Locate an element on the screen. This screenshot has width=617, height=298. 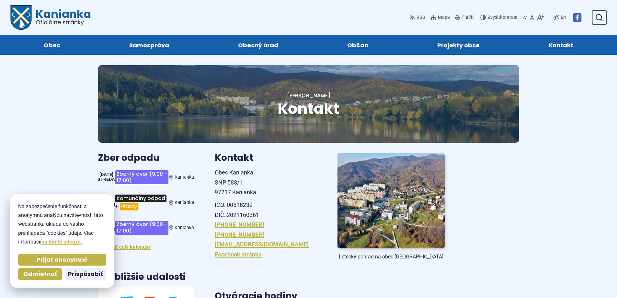
button: Zväčšiť veľkosť písma is located at coordinates (540, 17).